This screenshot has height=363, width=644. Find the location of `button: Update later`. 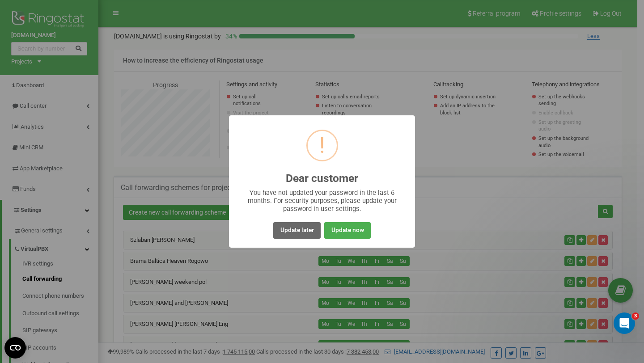

button: Update later is located at coordinates (297, 230).